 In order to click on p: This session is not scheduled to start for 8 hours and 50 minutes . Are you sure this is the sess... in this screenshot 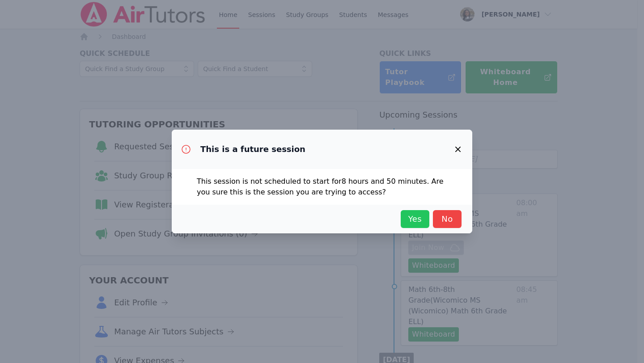, I will do `click(322, 187)`.